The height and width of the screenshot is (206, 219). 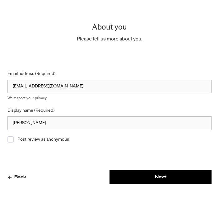 What do you see at coordinates (43, 139) in the screenshot?
I see `span: Post review as anonymous` at bounding box center [43, 139].